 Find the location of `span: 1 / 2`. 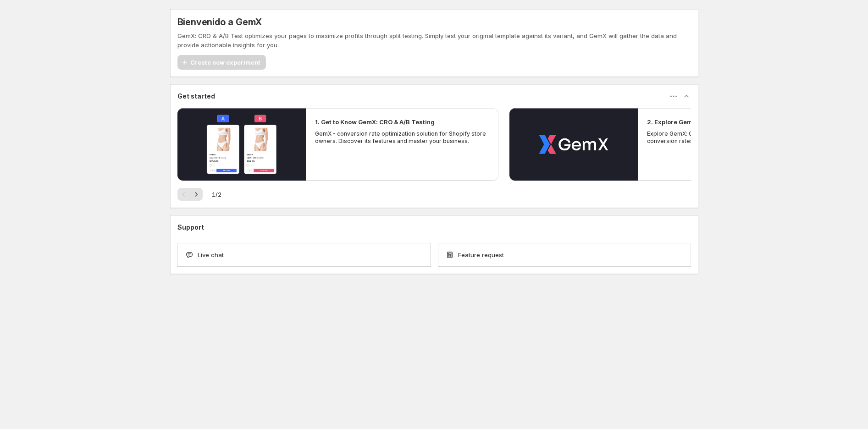

span: 1 / 2 is located at coordinates (217, 194).